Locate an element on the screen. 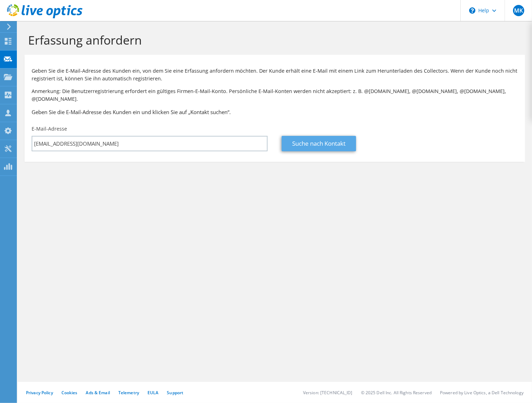  li: Powered by Live Optics, a Dell Technology is located at coordinates (481, 392).